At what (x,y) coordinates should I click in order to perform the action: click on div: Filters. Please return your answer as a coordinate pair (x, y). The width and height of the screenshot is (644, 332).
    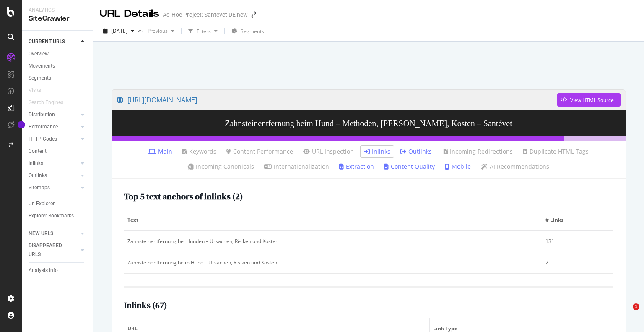
    Looking at the image, I should click on (204, 31).